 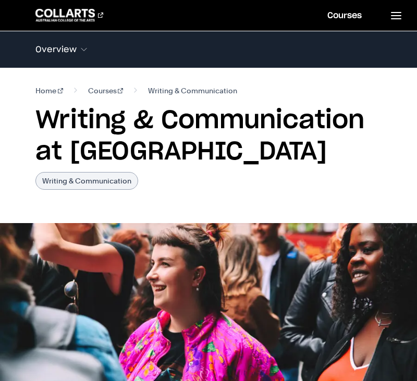 I want to click on button: Overview, so click(x=209, y=50).